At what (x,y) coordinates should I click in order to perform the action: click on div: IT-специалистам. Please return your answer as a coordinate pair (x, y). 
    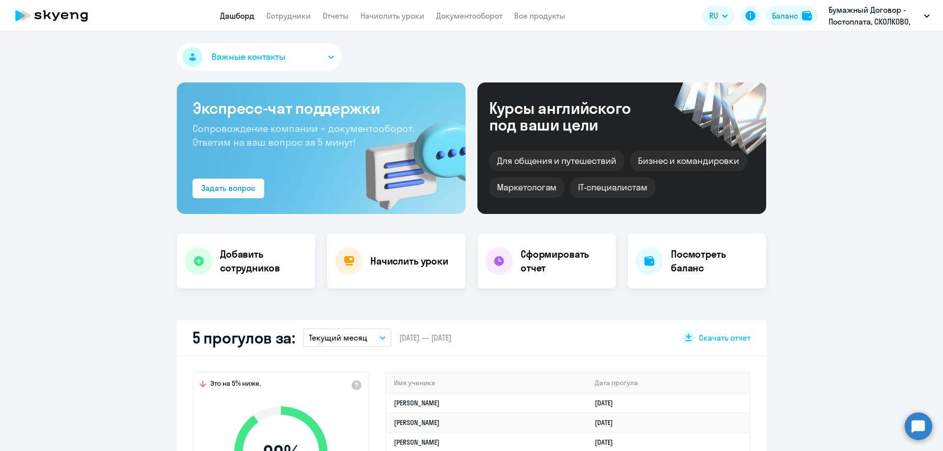
    Looking at the image, I should click on (612, 188).